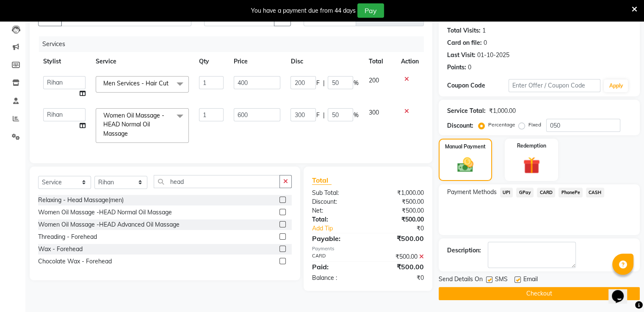 The image size is (644, 312). I want to click on th: Service, so click(142, 61).